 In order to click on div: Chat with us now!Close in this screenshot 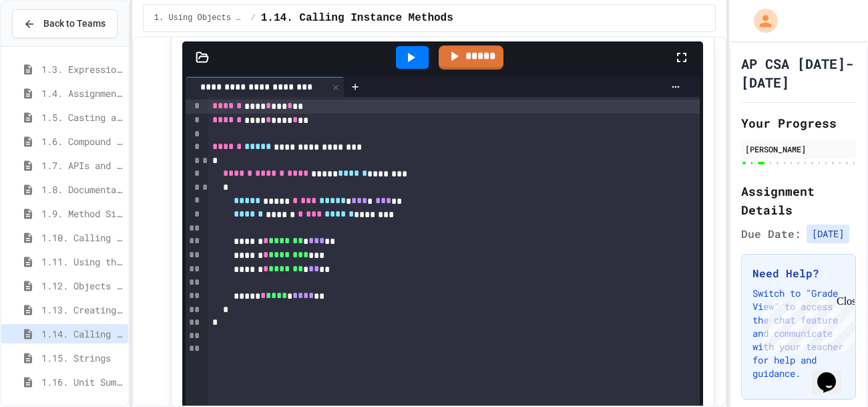, I will do `click(48, 45)`.